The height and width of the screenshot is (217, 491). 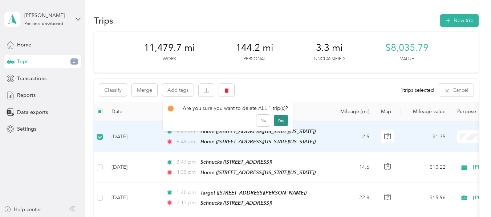 I want to click on p: Personal, so click(x=255, y=59).